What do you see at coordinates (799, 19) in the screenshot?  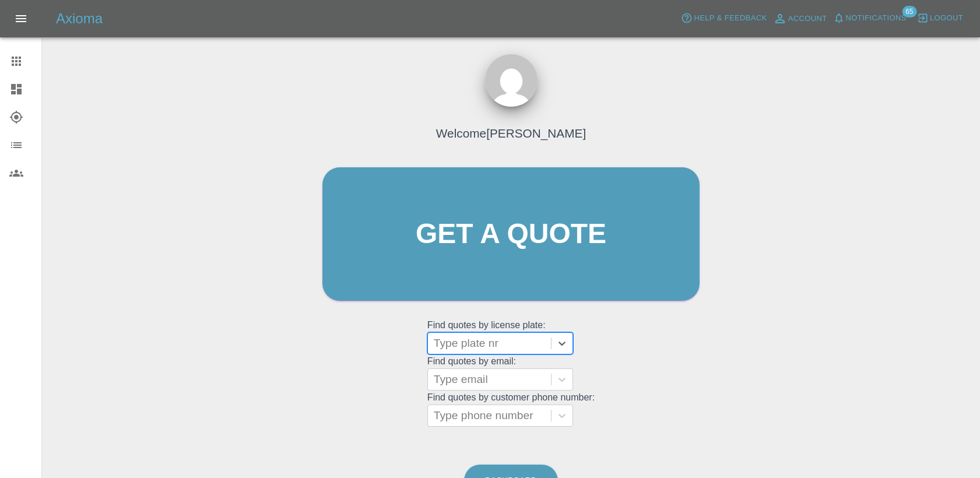 I see `a: Account` at bounding box center [799, 19].